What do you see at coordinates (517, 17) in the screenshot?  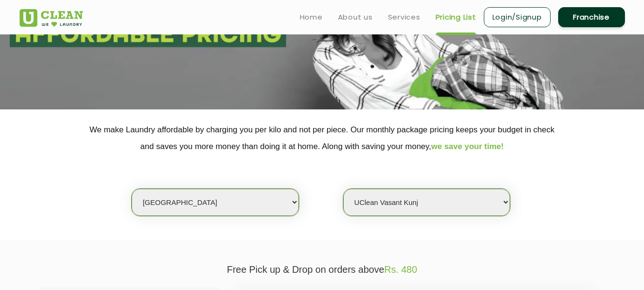 I see `a: Login/Signup` at bounding box center [517, 17].